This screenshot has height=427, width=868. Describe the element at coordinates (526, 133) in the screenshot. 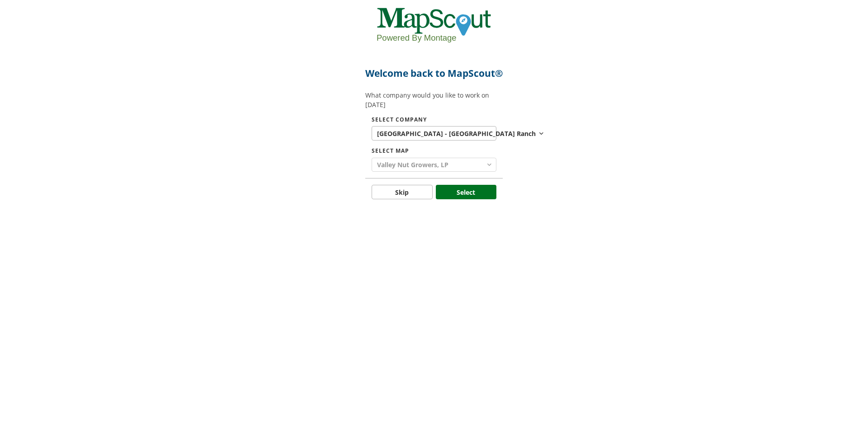

I see `span: Ranch` at that location.